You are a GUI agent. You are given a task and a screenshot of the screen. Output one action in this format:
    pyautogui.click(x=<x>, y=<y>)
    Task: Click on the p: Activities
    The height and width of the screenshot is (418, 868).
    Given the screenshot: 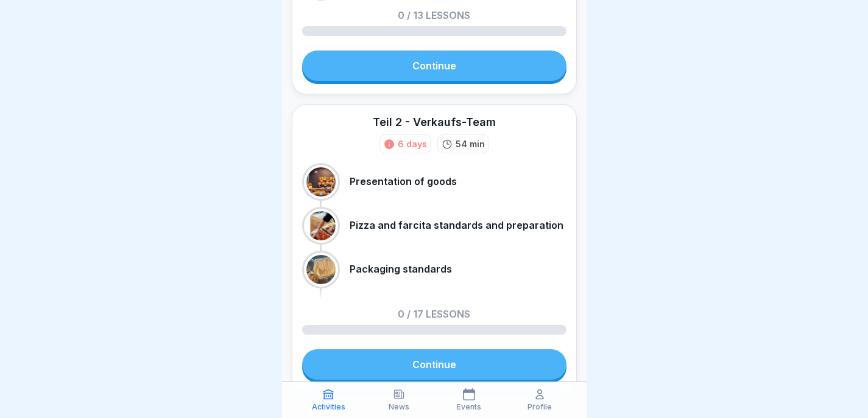 What is the action you would take?
    pyautogui.click(x=329, y=407)
    